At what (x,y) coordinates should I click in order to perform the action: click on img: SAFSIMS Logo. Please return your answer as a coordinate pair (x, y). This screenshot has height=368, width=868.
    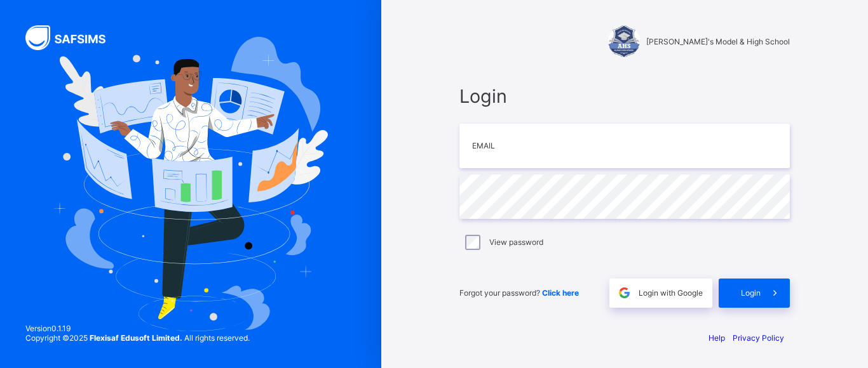
    Looking at the image, I should click on (73, 38).